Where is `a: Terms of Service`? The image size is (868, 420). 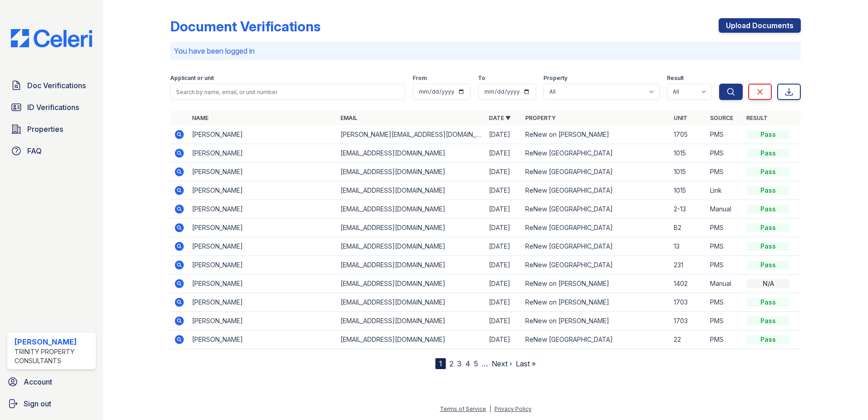
a: Terms of Service is located at coordinates (463, 408).